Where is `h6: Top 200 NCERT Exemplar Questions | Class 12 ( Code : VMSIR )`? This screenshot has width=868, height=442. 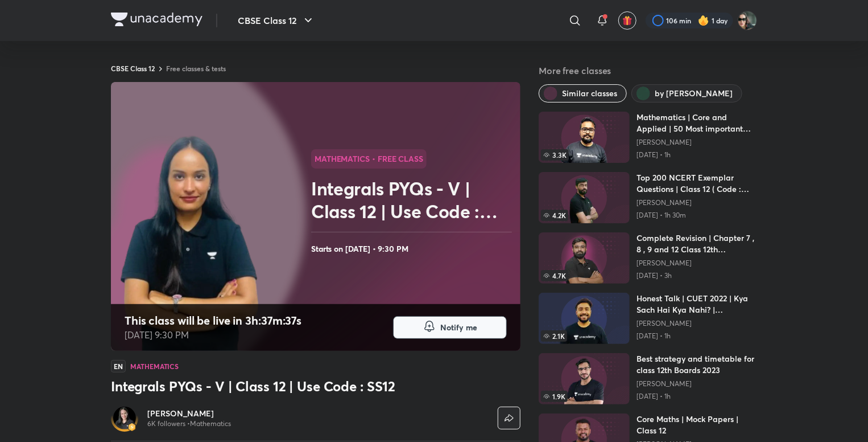
h6: Top 200 NCERT Exemplar Questions | Class 12 ( Code : VMSIR ) is located at coordinates (697, 184).